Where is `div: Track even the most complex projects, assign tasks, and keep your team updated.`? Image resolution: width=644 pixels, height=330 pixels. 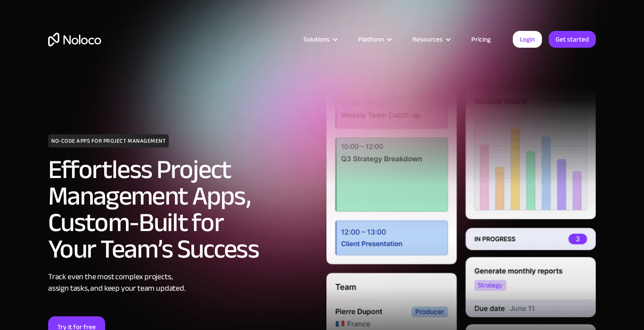
div: Track even the most complex projects, assign tasks, and keep your team updated. is located at coordinates (183, 283).